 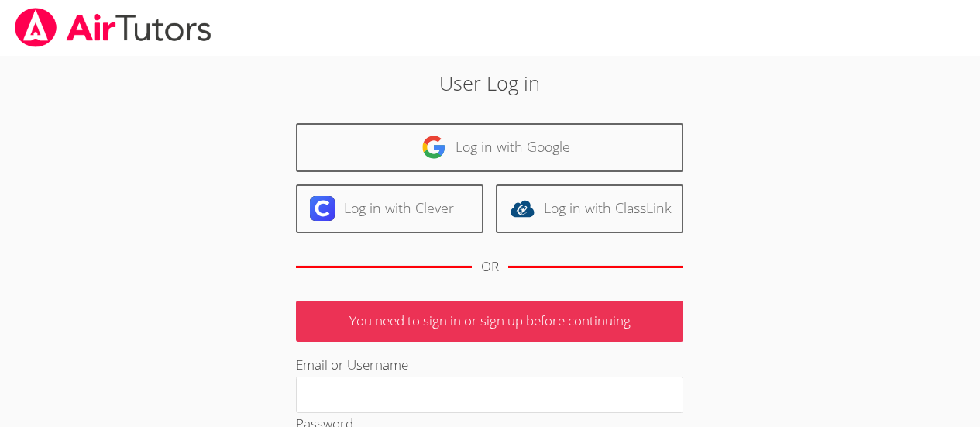 I want to click on label: Email or Username, so click(x=352, y=364).